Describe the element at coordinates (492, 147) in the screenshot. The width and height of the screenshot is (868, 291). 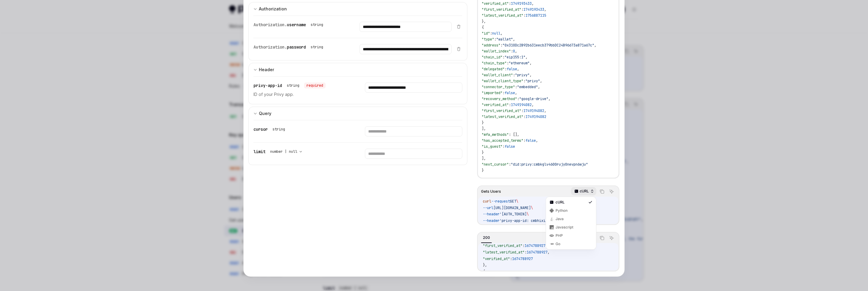
I see `span: "is_guest"` at that location.